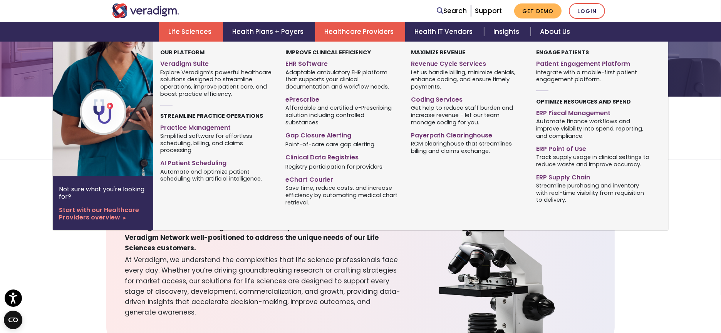 The image size is (721, 333). Describe the element at coordinates (146, 11) in the screenshot. I see `img: Veradigm logo` at that location.